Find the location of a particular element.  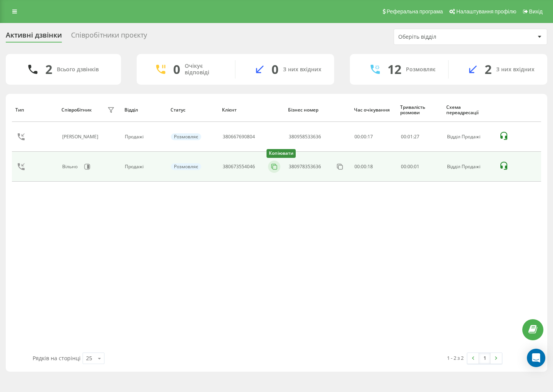

div: Open Intercom Messenger is located at coordinates (536, 358).